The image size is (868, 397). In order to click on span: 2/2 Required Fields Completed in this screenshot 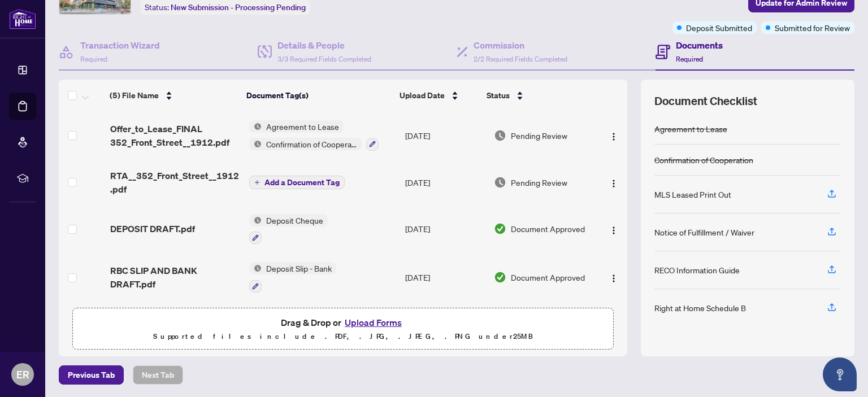, I will do `click(520, 59)`.